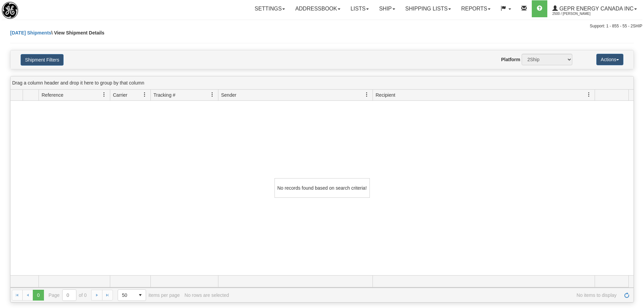  What do you see at coordinates (322, 188) in the screenshot?
I see `div: No records found based on search criteria!` at bounding box center [322, 188].